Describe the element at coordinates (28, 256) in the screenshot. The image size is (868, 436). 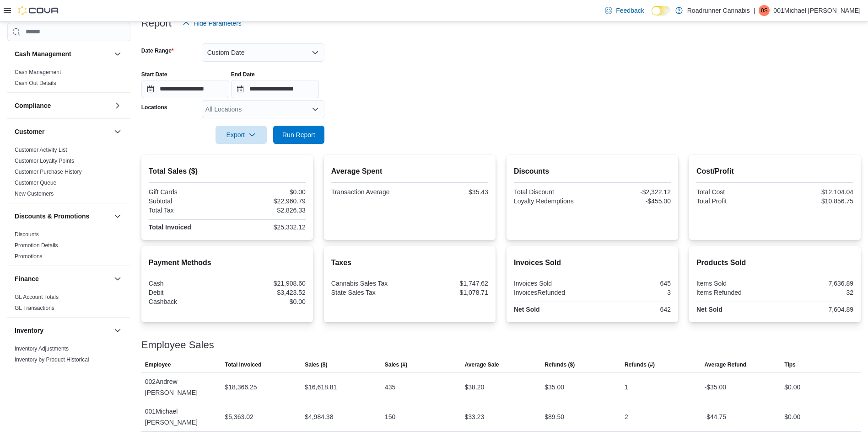
I see `a: Promotions` at that location.